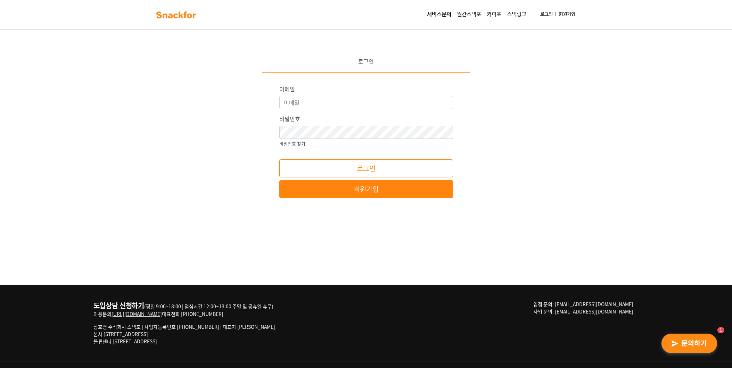 The image size is (732, 368). What do you see at coordinates (469, 15) in the screenshot?
I see `a: 월간스낵포` at bounding box center [469, 15].